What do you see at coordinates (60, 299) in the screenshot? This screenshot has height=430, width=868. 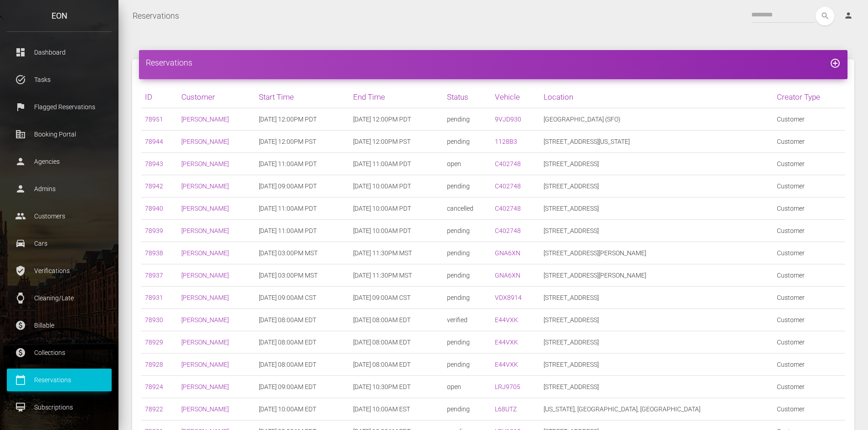 I see `a: watch Cleaning/Late` at bounding box center [60, 299].